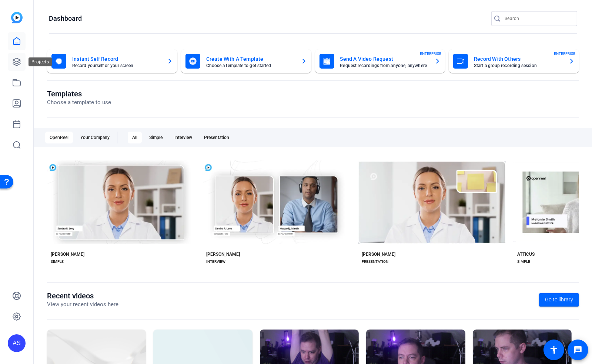 The height and width of the screenshot is (364, 592). I want to click on mat-card-title: Instant Self Record, so click(116, 59).